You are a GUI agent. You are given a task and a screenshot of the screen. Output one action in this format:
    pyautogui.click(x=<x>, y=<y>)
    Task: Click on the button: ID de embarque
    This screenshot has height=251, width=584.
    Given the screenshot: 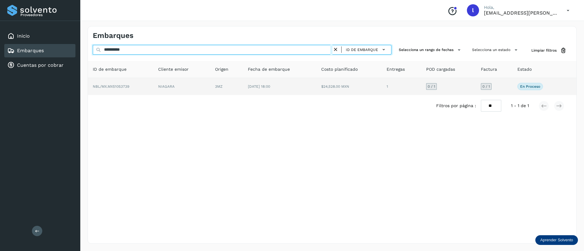 What is the action you would take?
    pyautogui.click(x=366, y=50)
    